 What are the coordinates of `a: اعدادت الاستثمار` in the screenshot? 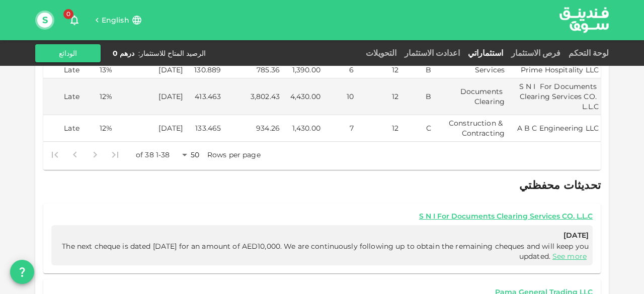 It's located at (432, 52).